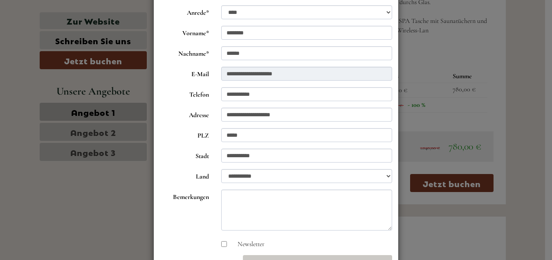 This screenshot has width=552, height=260. What do you see at coordinates (184, 93) in the screenshot?
I see `label: Telefon` at bounding box center [184, 93].